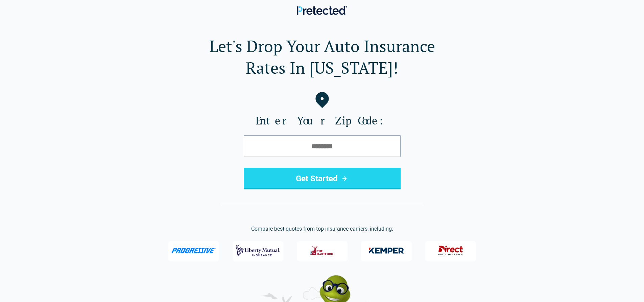 The width and height of the screenshot is (644, 302). What do you see at coordinates (322, 250) in the screenshot?
I see `img: The Hartford` at bounding box center [322, 250].